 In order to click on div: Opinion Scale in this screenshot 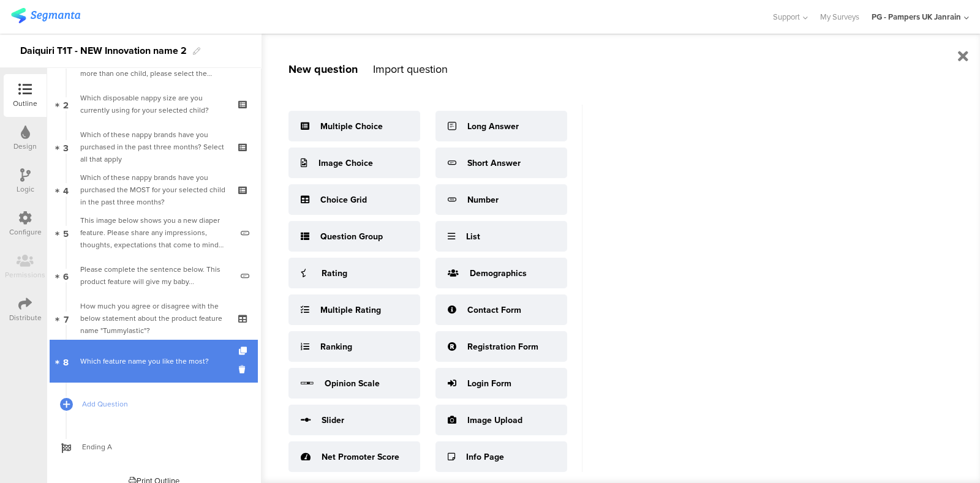, I will do `click(352, 383)`.